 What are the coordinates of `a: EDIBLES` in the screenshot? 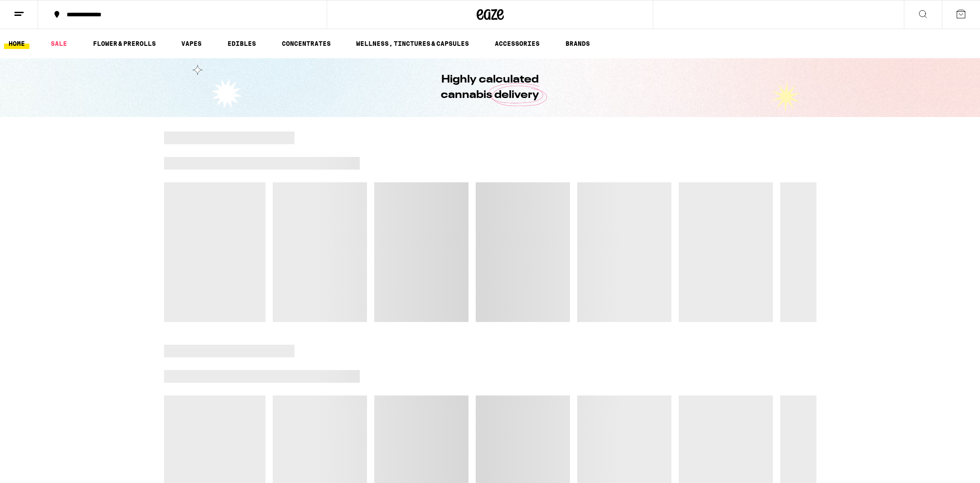 It's located at (242, 43).